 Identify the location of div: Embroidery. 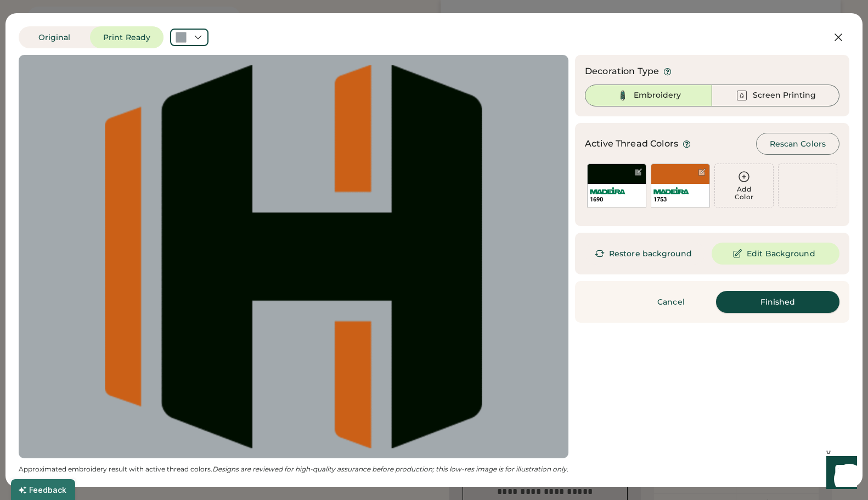
(657, 96).